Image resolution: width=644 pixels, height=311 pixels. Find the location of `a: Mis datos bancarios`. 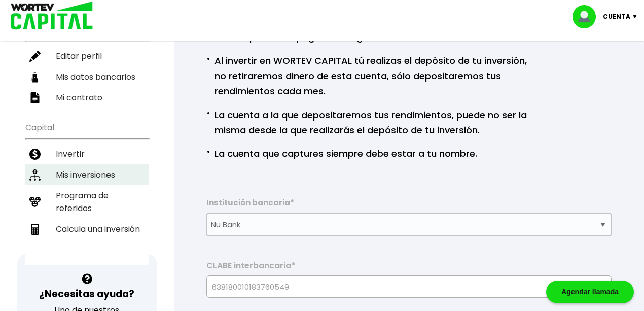

a: Mis datos bancarios is located at coordinates (87, 76).